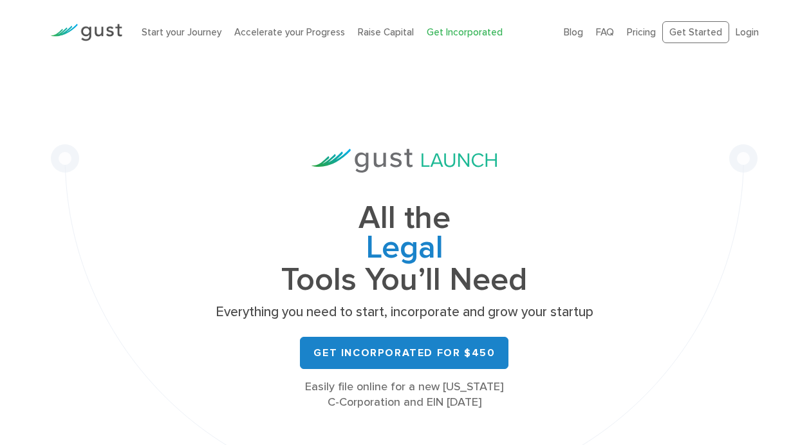 The image size is (809, 445). Describe the element at coordinates (404, 160) in the screenshot. I see `img: Gust Launch Logo` at that location.